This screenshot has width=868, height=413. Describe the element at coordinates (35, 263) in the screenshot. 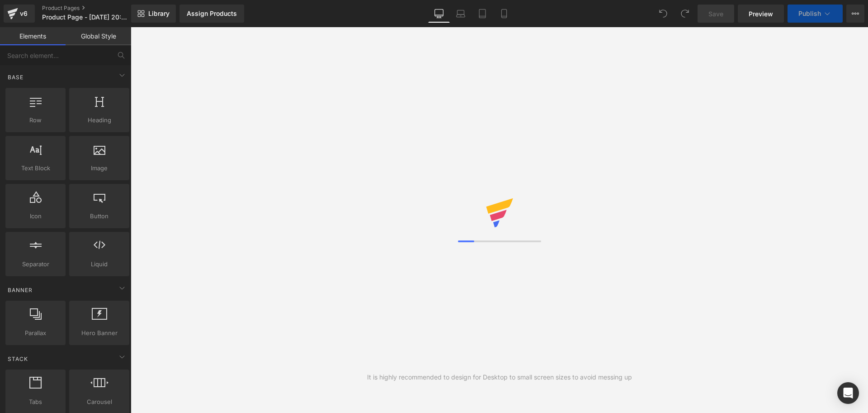

I see `span: Separator` at that location.